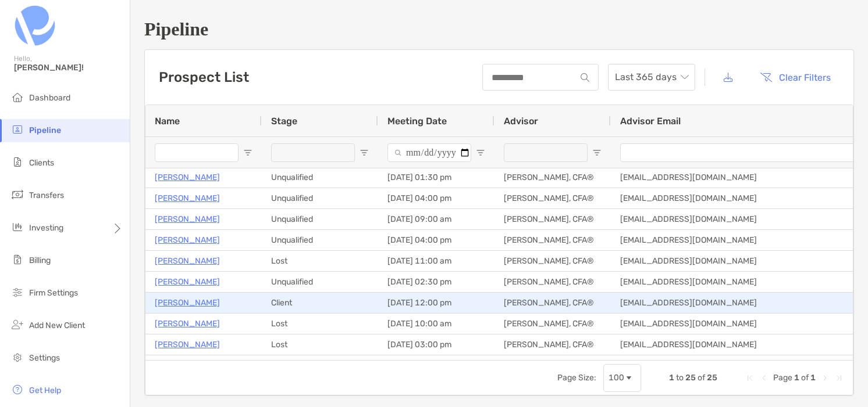  Describe the element at coordinates (429, 153) in the screenshot. I see `input: Meeting Date Filter Input` at that location.